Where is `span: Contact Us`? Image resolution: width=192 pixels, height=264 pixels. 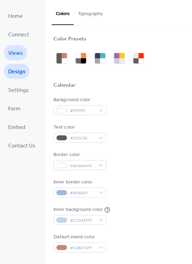
span: Contact Us is located at coordinates (22, 146).